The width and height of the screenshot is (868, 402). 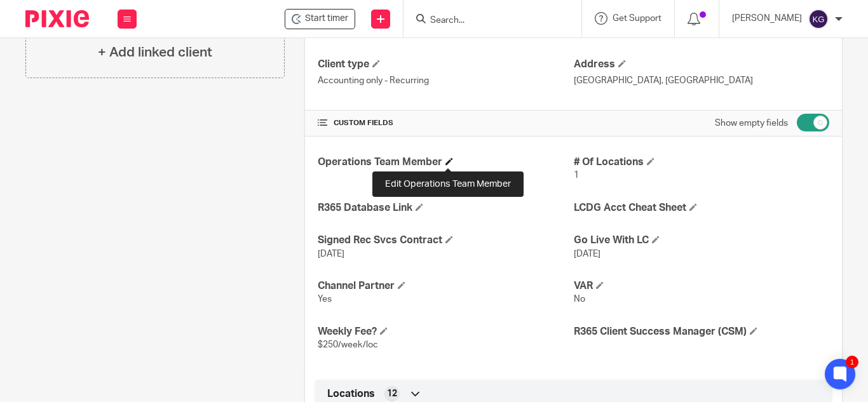 What do you see at coordinates (486, 21) in the screenshot?
I see `input: Search` at bounding box center [486, 21].